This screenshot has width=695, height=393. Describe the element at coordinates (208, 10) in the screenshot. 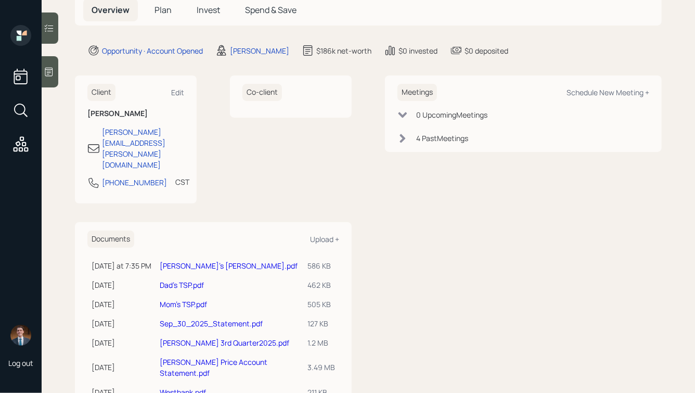

I see `span: Invest` at that location.